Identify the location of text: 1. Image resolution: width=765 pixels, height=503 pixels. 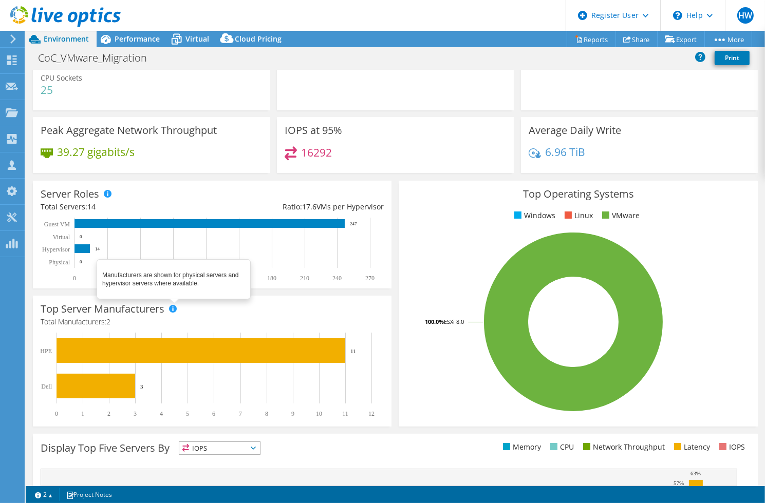
(83, 414).